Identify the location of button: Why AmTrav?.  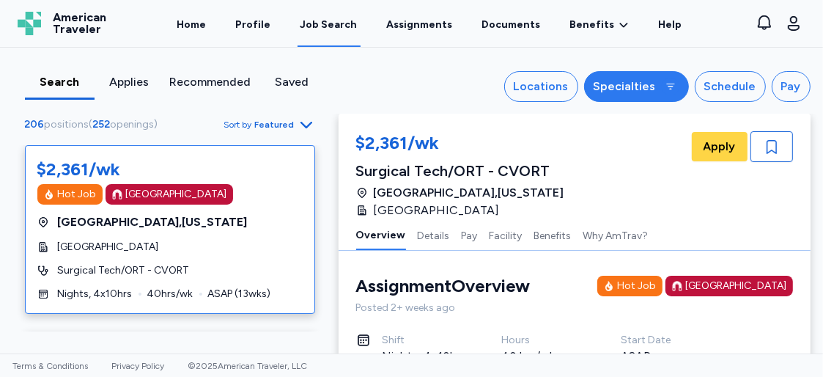
(615, 234).